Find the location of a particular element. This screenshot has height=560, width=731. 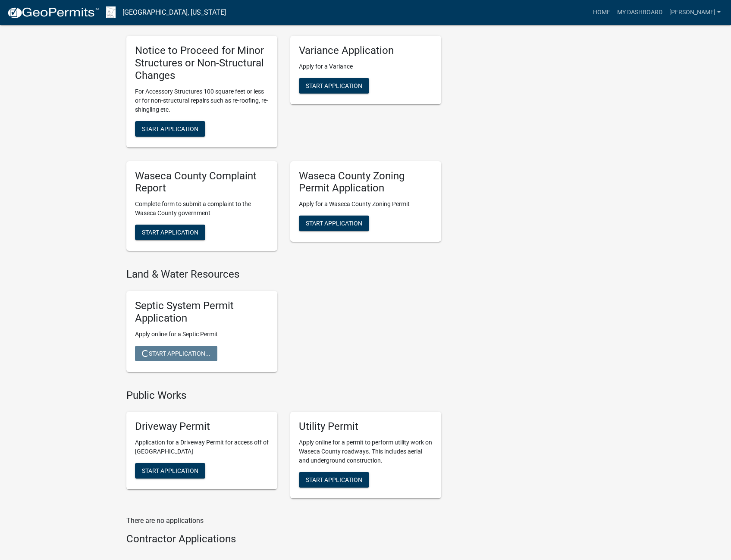

p: Apply for a Waseca County Zoning Permit is located at coordinates (366, 204).